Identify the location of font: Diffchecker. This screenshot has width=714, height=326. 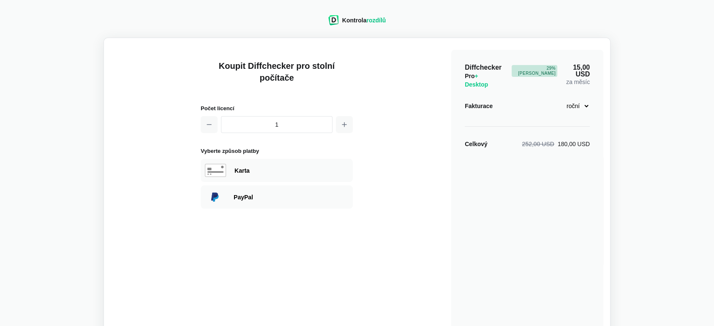
(483, 67).